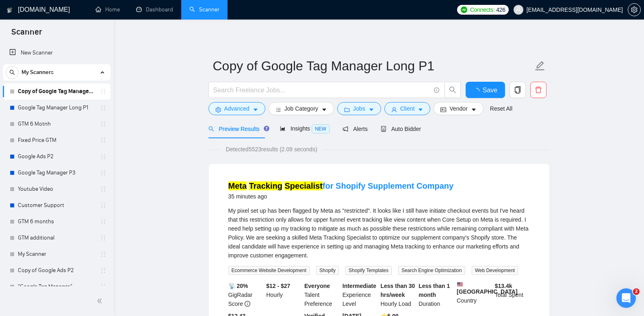 The width and height of the screenshot is (644, 316). I want to click on span: Scanner, so click(27, 35).